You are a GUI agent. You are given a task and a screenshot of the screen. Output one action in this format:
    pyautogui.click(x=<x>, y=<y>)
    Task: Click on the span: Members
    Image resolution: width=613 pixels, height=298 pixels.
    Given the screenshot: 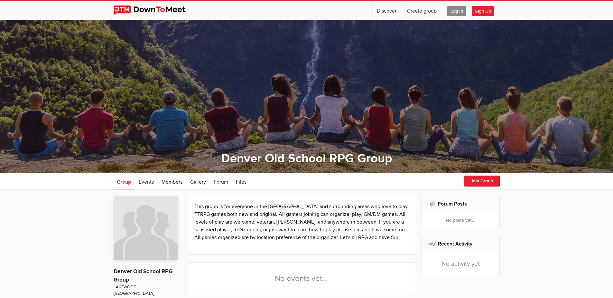 What is the action you would take?
    pyautogui.click(x=172, y=182)
    